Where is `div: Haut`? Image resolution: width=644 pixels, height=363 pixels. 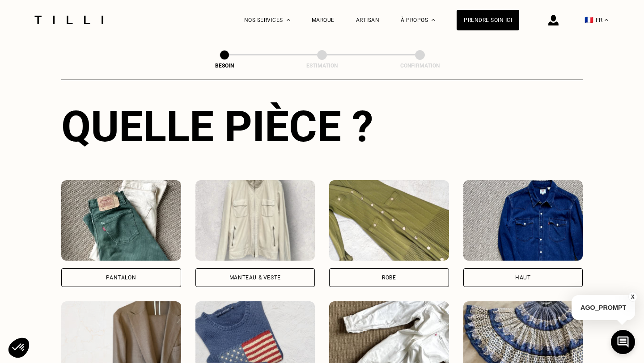 div: Haut is located at coordinates (523, 278).